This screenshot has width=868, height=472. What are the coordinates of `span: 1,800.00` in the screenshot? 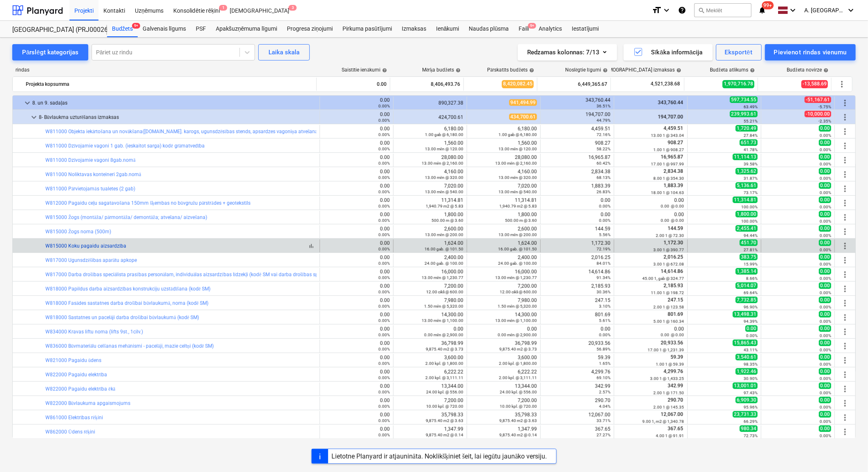 It's located at (747, 214).